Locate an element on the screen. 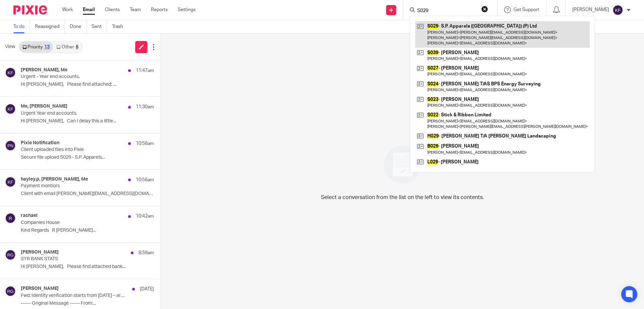 Image resolution: width=644 pixels, height=309 pixels. a: Reassigned is located at coordinates (50, 27).